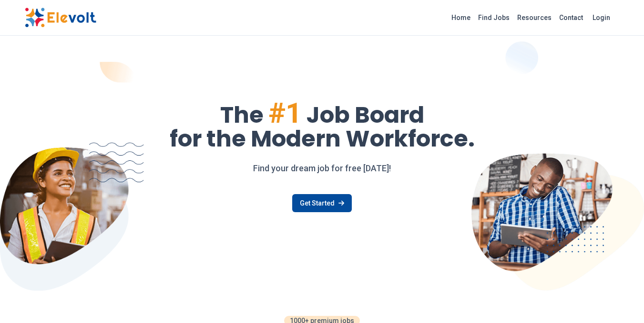 The width and height of the screenshot is (644, 323). What do you see at coordinates (285, 113) in the screenshot?
I see `span: #1` at bounding box center [285, 113].